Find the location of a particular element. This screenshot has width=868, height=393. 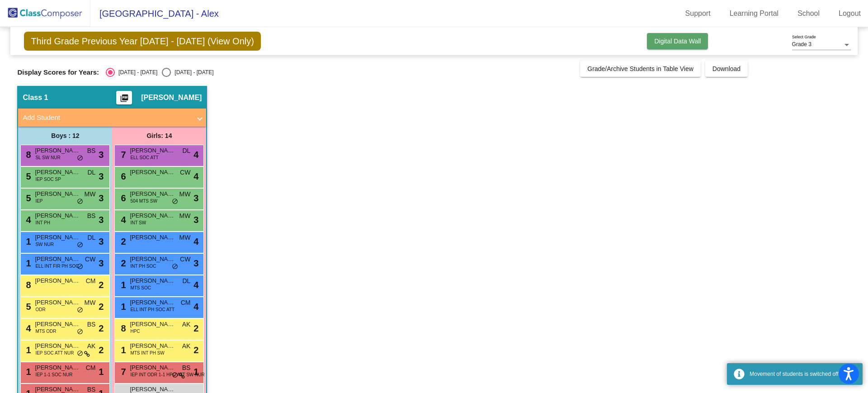

a: Logout is located at coordinates (849, 14).